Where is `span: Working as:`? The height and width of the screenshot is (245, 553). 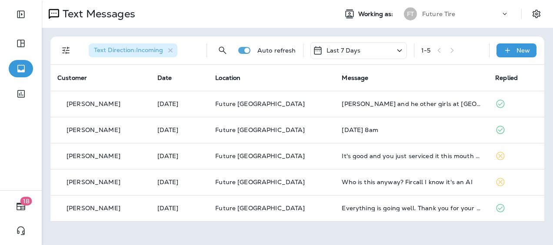
span: Working as: is located at coordinates (377, 14).